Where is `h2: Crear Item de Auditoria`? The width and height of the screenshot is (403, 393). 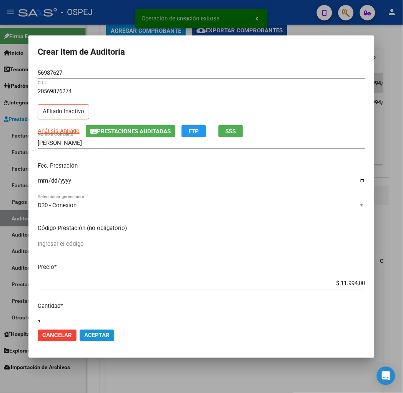 h2: Crear Item de Auditoria is located at coordinates (202, 52).